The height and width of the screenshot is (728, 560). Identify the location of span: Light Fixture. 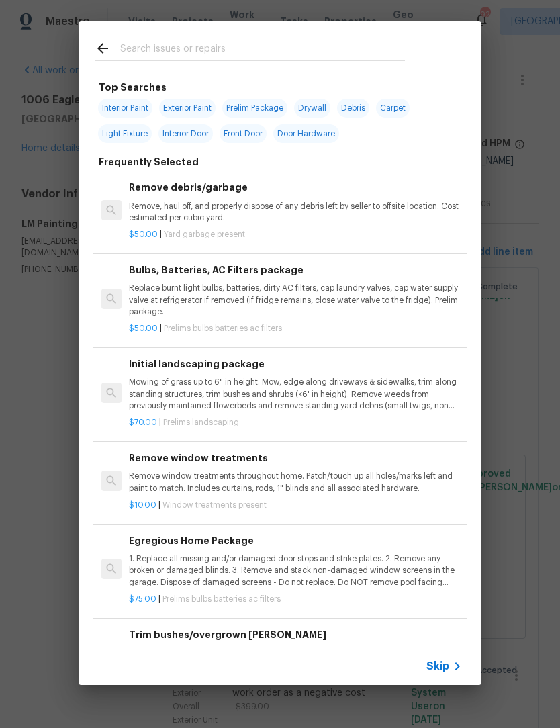
(125, 134).